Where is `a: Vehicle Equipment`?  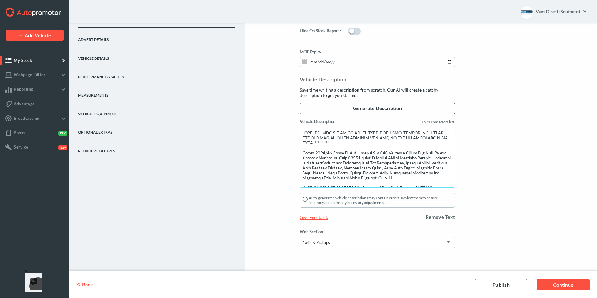 a: Vehicle Equipment is located at coordinates (157, 111).